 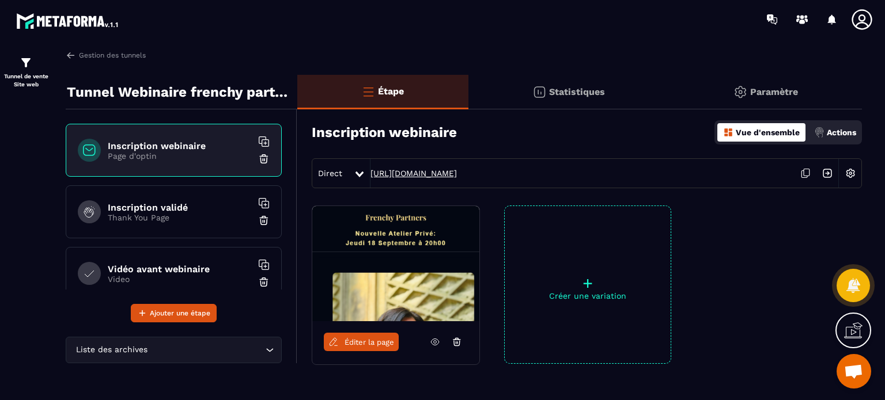 I want to click on img: logo, so click(x=68, y=21).